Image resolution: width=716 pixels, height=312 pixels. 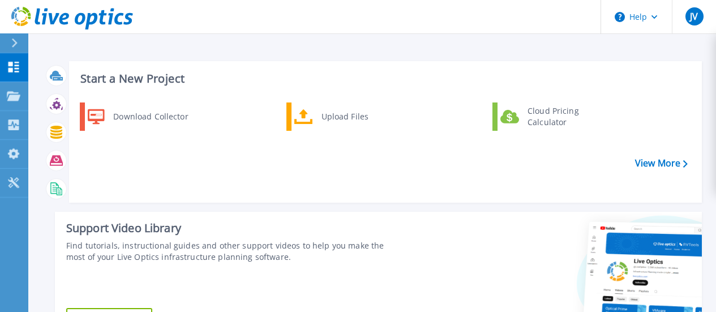 I want to click on div: Upload Files, so click(x=358, y=117).